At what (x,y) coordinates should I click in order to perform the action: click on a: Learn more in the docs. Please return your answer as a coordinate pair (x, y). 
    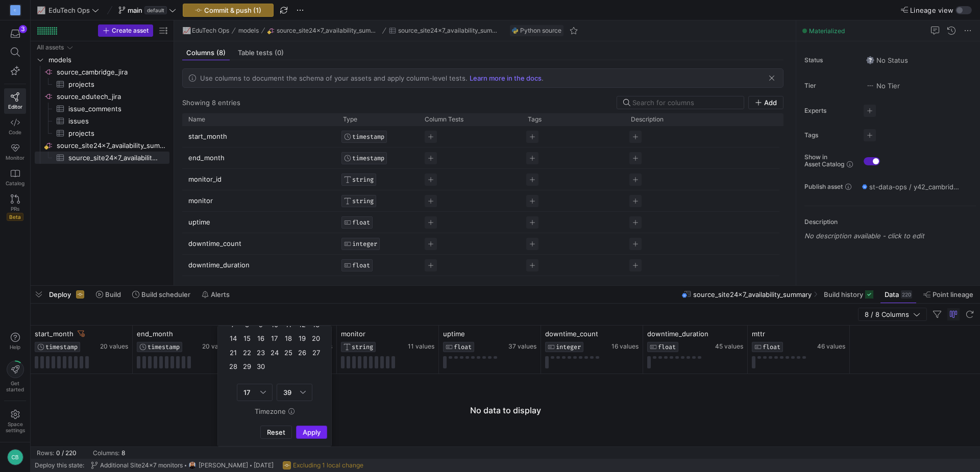
    Looking at the image, I should click on (506, 78).